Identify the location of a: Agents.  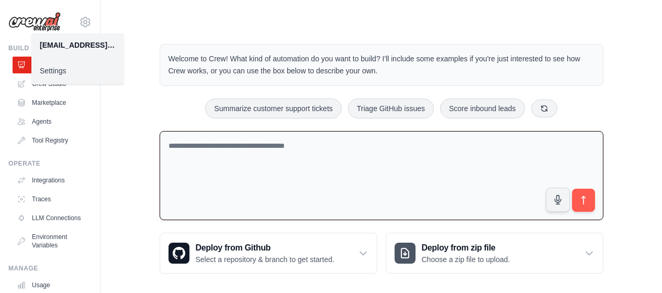
(52, 121).